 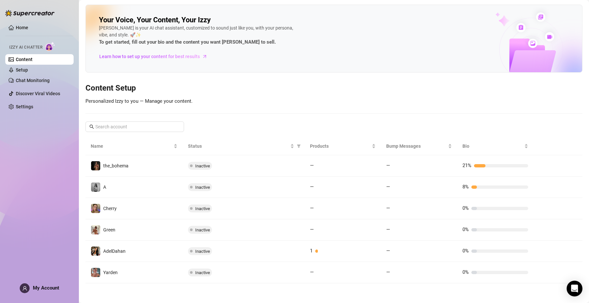 I want to click on h2: Your Voice, Your Content, Your Izzy, so click(x=155, y=20).